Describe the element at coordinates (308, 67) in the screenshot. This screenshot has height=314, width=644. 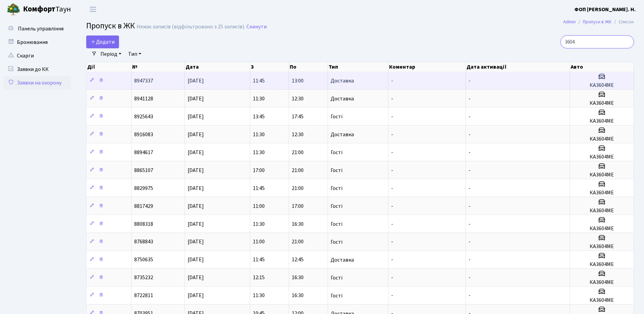
I see `th: По` at that location.